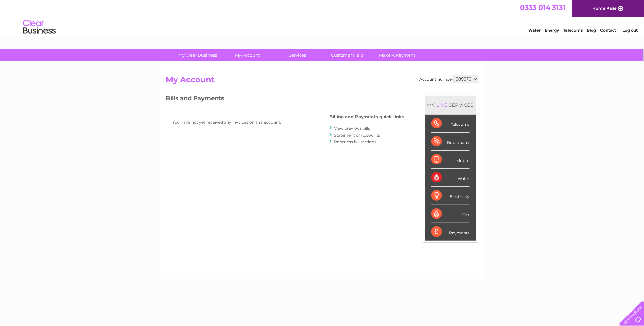  What do you see at coordinates (451, 232) in the screenshot?
I see `div: Payments` at bounding box center [451, 232].